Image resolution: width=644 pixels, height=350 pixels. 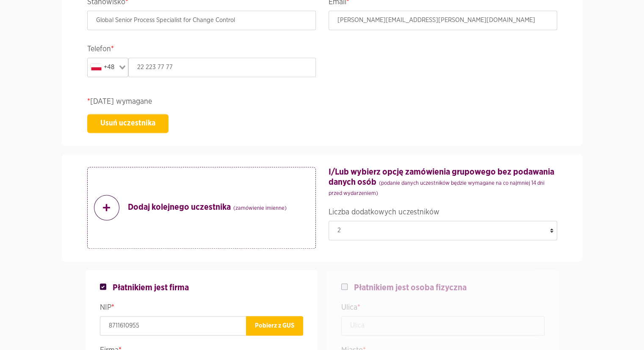 What do you see at coordinates (103, 67) in the screenshot?
I see `div: +48` at bounding box center [103, 67].